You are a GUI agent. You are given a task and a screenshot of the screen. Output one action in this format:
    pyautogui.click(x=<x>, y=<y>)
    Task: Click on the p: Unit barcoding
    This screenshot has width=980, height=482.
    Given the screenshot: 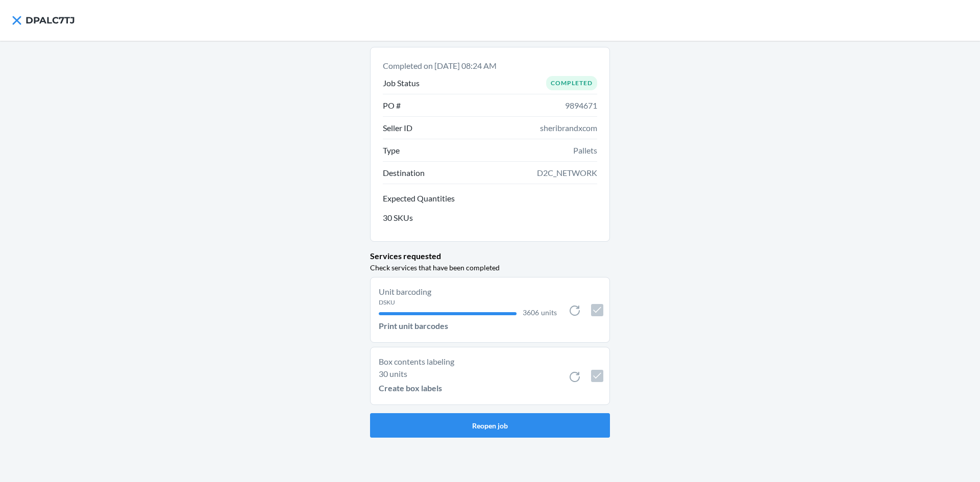 What is the action you would take?
    pyautogui.click(x=468, y=292)
    